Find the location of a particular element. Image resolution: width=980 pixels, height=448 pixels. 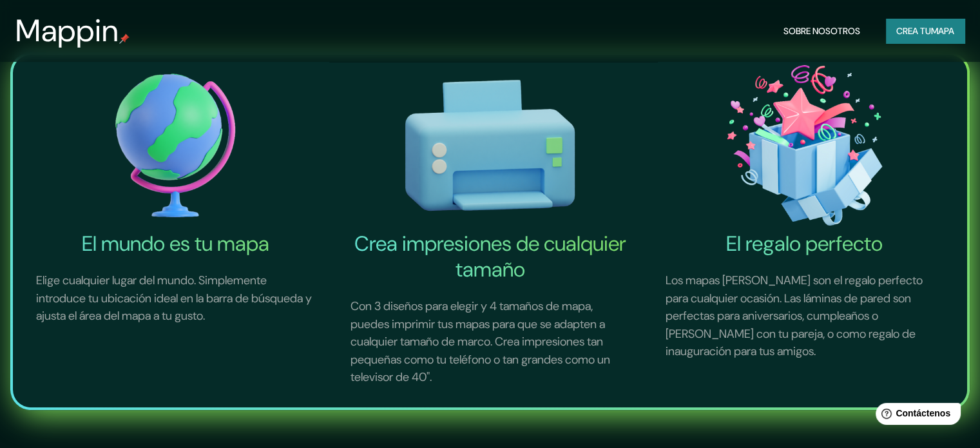

font: Mappin is located at coordinates (67, 30).